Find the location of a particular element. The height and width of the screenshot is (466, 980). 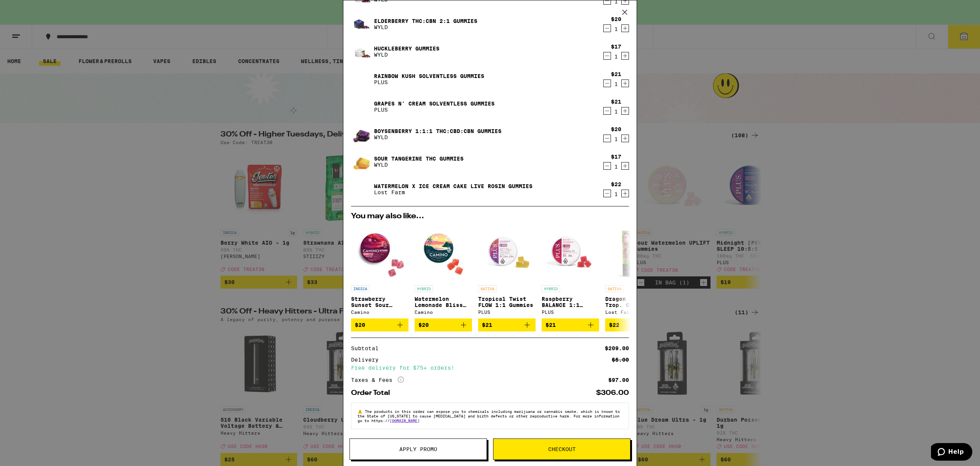

img: PLUS - Tropical Twist FLOW 1:1 Gummies is located at coordinates (506, 253).